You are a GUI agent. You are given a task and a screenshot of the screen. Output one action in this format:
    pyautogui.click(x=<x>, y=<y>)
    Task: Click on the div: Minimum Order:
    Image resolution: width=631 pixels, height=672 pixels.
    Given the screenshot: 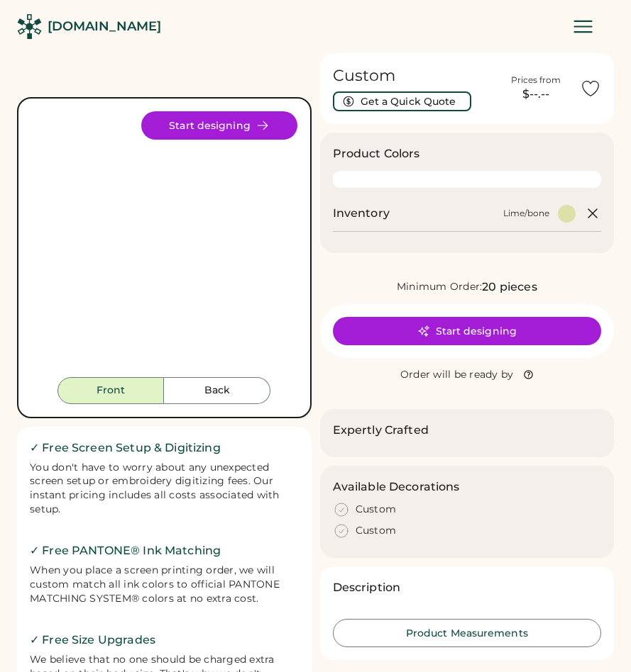 What is the action you would take?
    pyautogui.click(x=439, y=287)
    